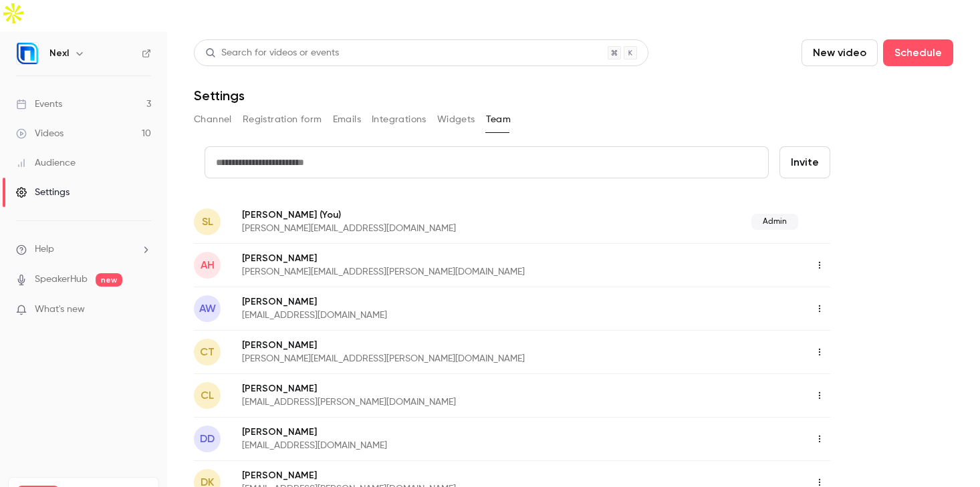  What do you see at coordinates (775, 222) in the screenshot?
I see `span: Admin` at bounding box center [775, 222].